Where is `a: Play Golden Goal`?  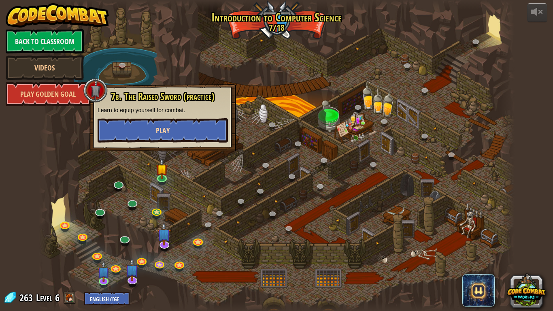
a: Play Golden Goal is located at coordinates (48, 94).